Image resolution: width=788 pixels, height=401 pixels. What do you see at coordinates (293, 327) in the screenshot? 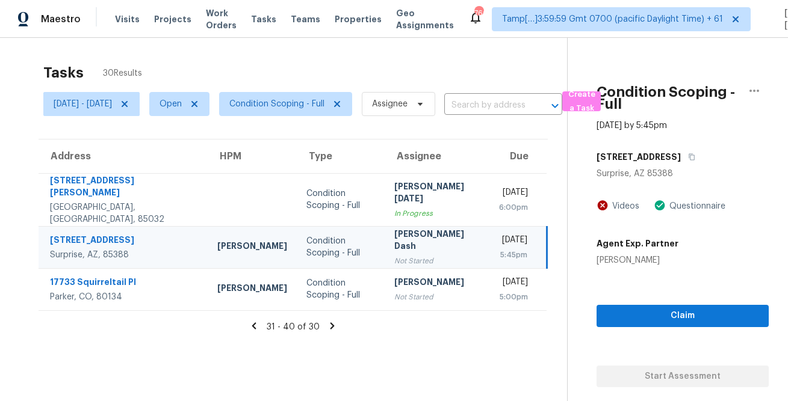
I see `span: 31 - 40 of 30` at bounding box center [293, 327].